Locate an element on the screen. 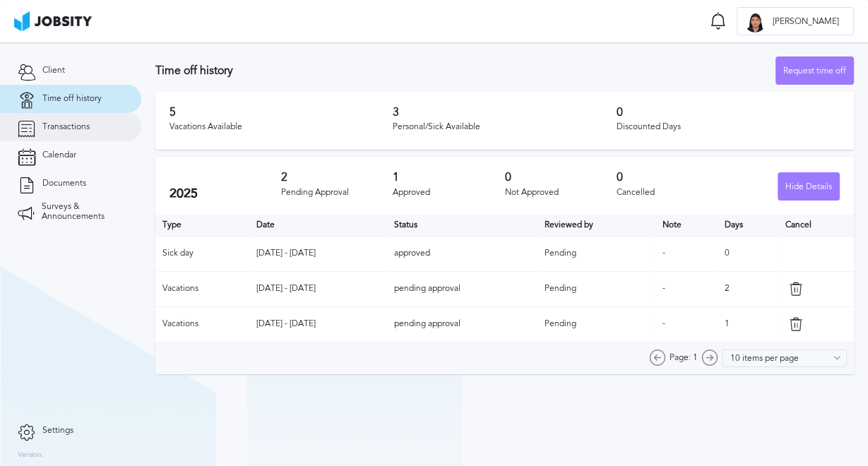 The image size is (868, 466). div: K is located at coordinates (755, 22).